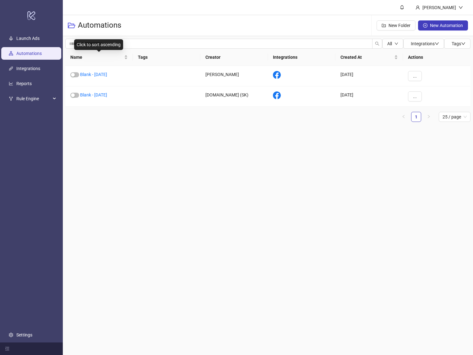  What do you see at coordinates (403, 116) in the screenshot?
I see `span: left` at bounding box center [403, 116].